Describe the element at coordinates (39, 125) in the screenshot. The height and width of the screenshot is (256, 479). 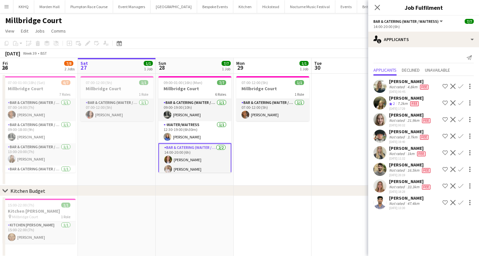
I see `app-job-card: 07:00-01:00 (18h) (Sat)6/7Millbridge Court7 RolesBar & Catering (Waiter / waitress)1/107:00-14:00...` at that location.